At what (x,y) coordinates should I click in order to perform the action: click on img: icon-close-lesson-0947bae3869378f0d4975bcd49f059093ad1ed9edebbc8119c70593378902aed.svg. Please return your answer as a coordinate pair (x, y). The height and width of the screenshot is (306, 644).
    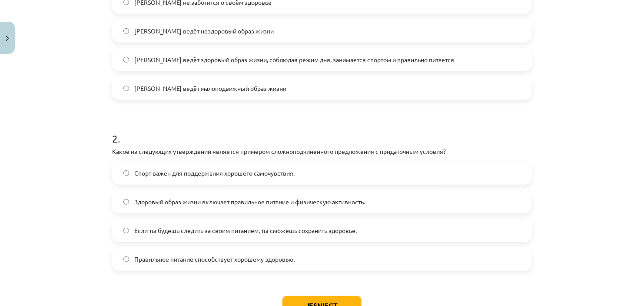
    Looking at the image, I should click on (7, 38).